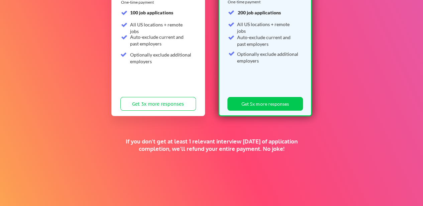 This screenshot has width=423, height=206. What do you see at coordinates (158, 104) in the screenshot?
I see `button: Get 3x more responses` at bounding box center [158, 104].